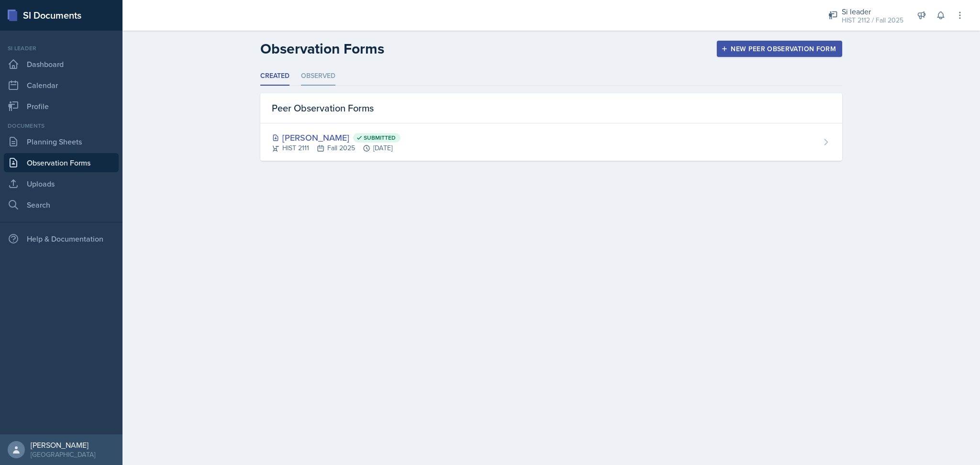  Describe the element at coordinates (780, 48) in the screenshot. I see `div: New Peer Observation Form` at that location.